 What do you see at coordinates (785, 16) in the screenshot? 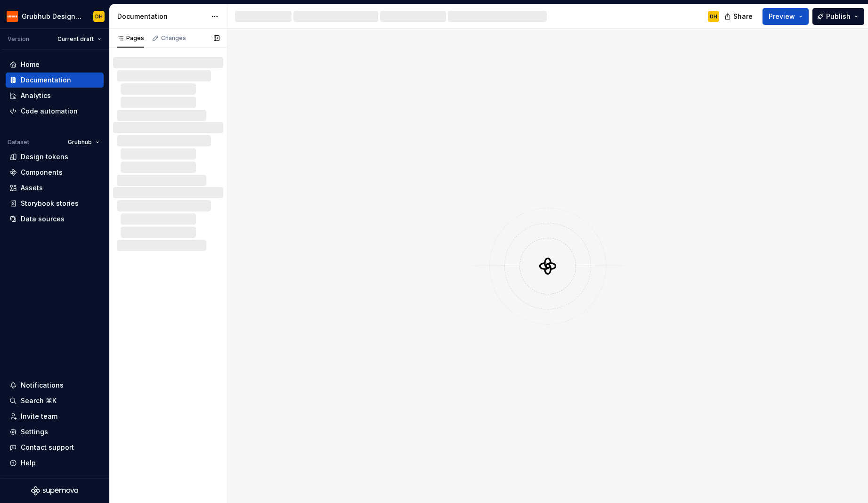
I see `button: Preview` at bounding box center [785, 16].